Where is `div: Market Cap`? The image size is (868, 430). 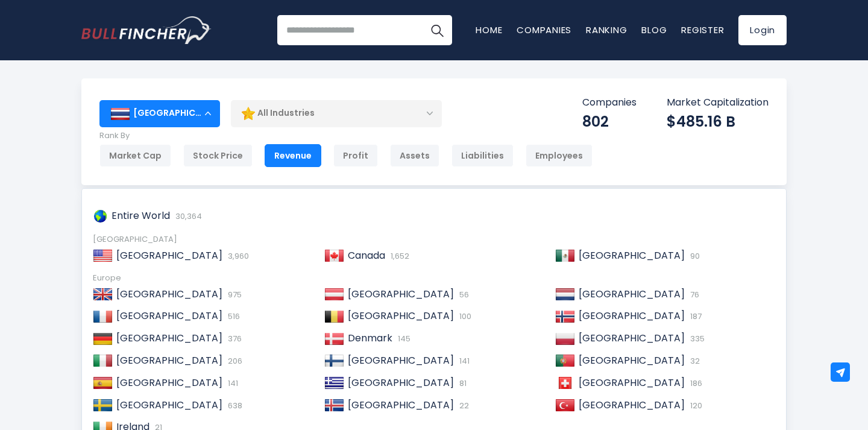 div: Market Cap is located at coordinates (135, 156).